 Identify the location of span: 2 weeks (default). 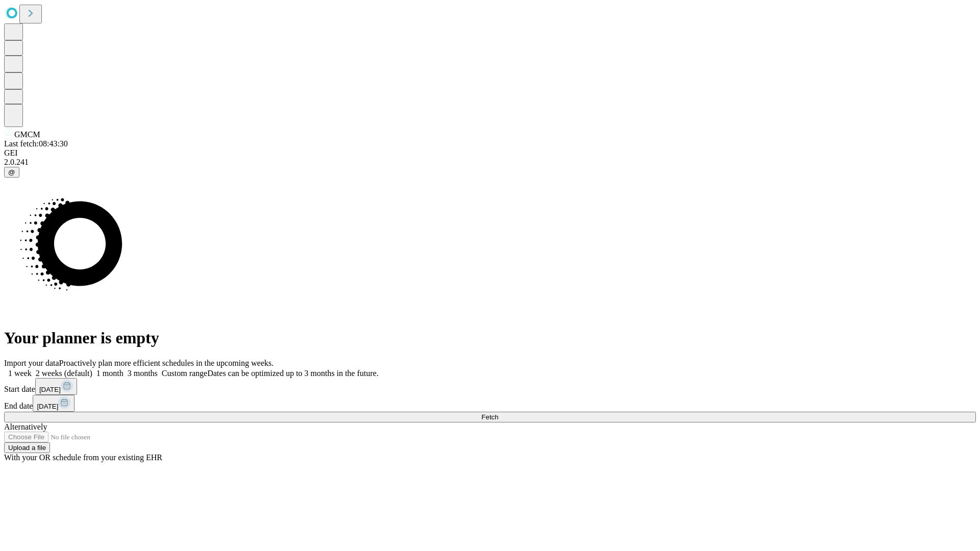
(63, 373).